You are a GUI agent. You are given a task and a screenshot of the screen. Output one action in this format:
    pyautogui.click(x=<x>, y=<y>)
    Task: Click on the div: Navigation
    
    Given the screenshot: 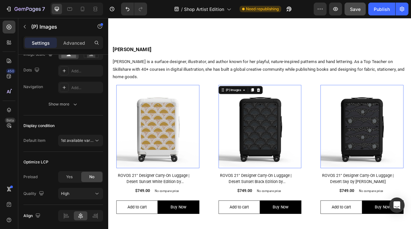 What is the action you would take?
    pyautogui.click(x=33, y=87)
    